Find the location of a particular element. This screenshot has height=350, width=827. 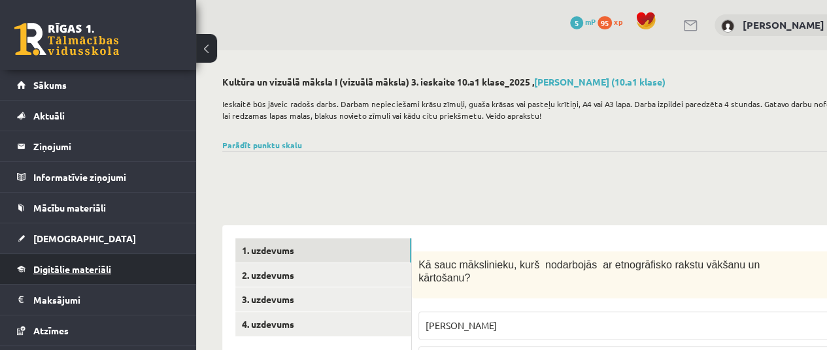

span: Sākums is located at coordinates (50, 85).